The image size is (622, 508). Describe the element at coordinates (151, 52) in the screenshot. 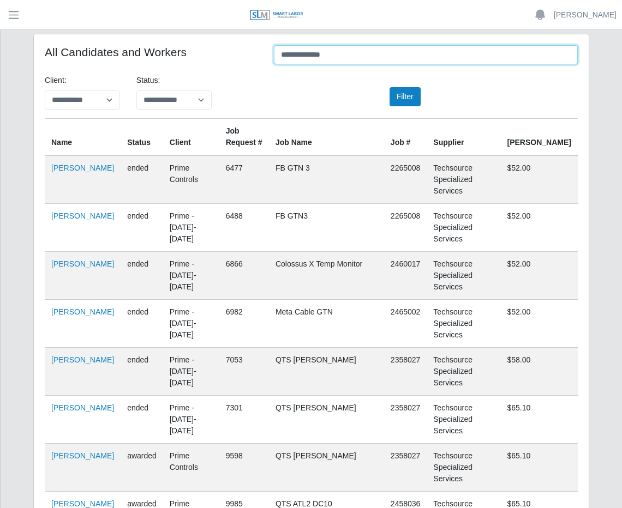

I see `h4: All Candidates and Workers` at that location.